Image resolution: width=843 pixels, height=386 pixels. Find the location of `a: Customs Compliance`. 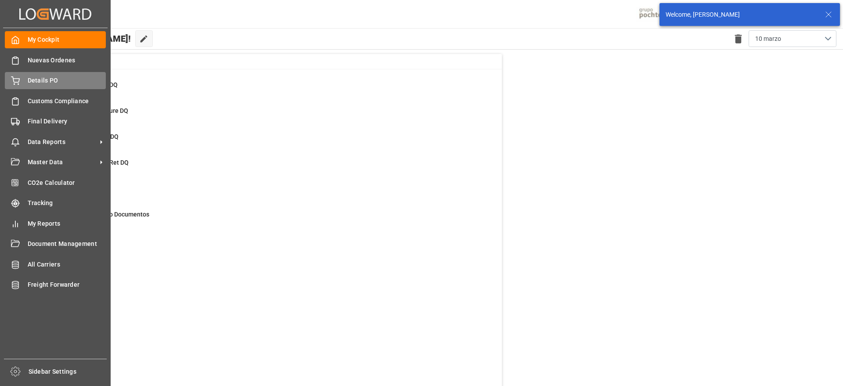

a: Customs Compliance is located at coordinates (55, 100).